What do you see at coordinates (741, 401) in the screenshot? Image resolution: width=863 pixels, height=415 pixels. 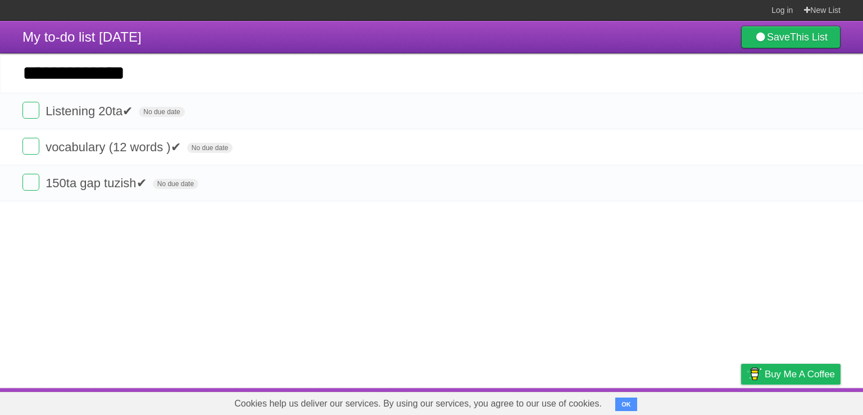 I see `a: Privacy` at bounding box center [741, 401].